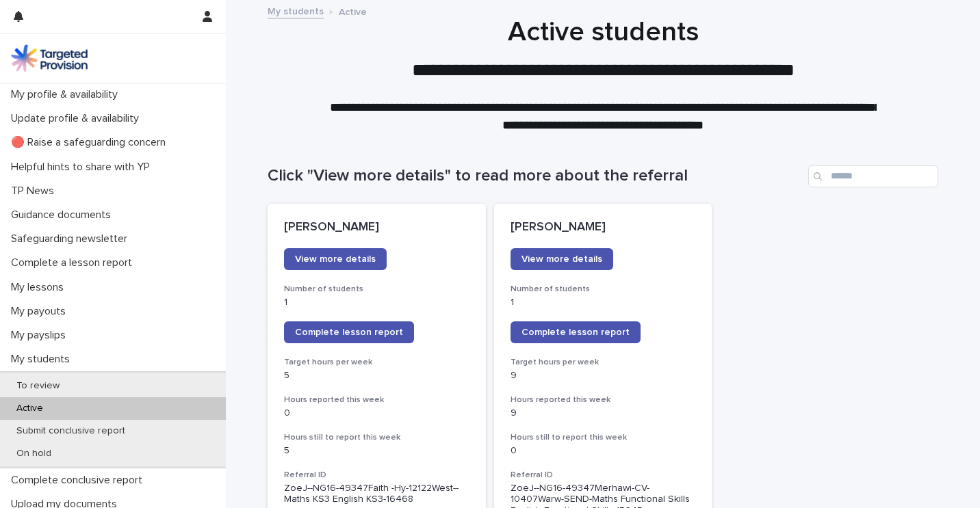 This screenshot has height=508, width=980. I want to click on img: M5nRWzHhSzIhMunXDL62, so click(49, 58).